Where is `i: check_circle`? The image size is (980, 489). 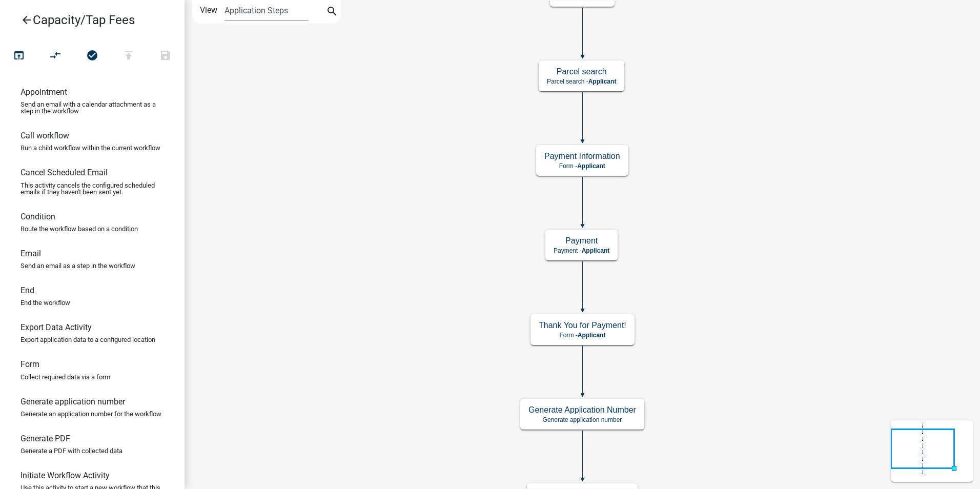
i: check_circle is located at coordinates (93, 56).